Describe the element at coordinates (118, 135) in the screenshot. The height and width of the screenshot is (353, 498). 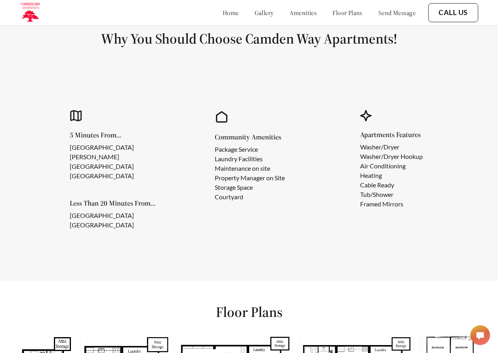
I see `h5: 5 Minutes From...` at that location.